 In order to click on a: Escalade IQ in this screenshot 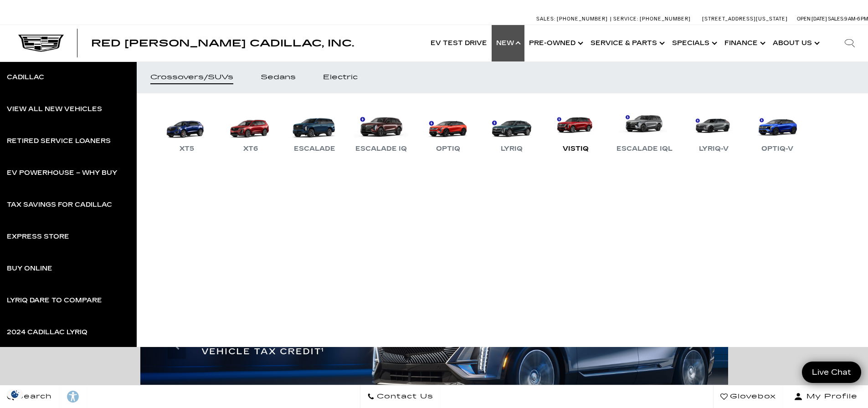, I will do `click(380, 131)`.